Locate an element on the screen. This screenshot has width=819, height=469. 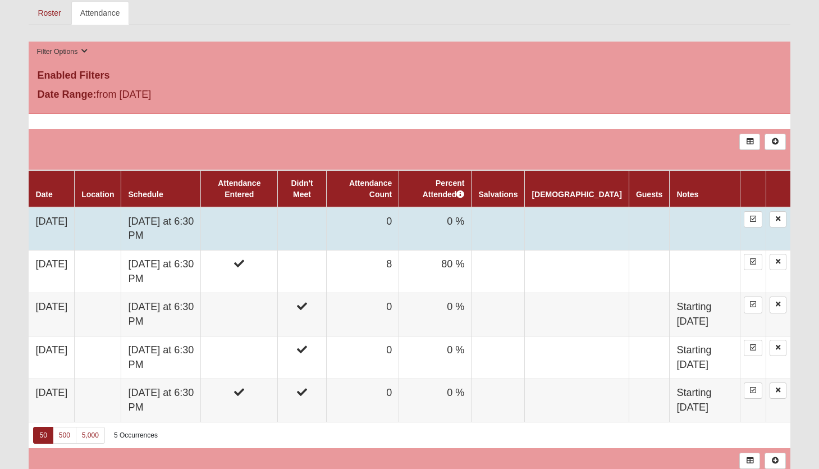
td: 8 is located at coordinates (362, 272).